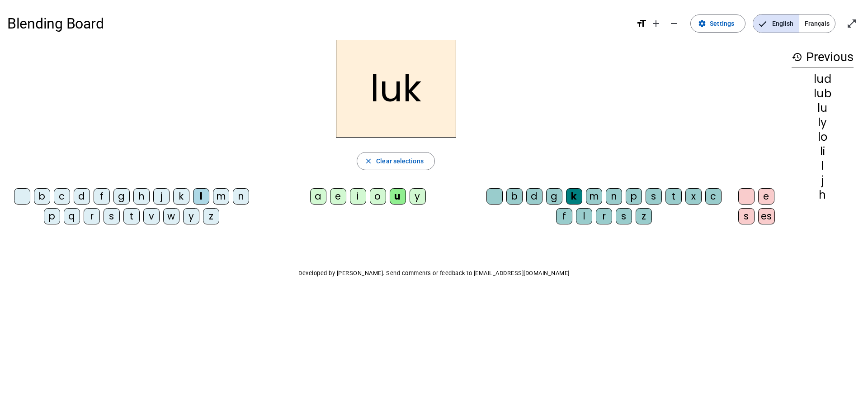 This screenshot has width=868, height=400. What do you see at coordinates (822, 108) in the screenshot?
I see `div: lu` at bounding box center [822, 108].